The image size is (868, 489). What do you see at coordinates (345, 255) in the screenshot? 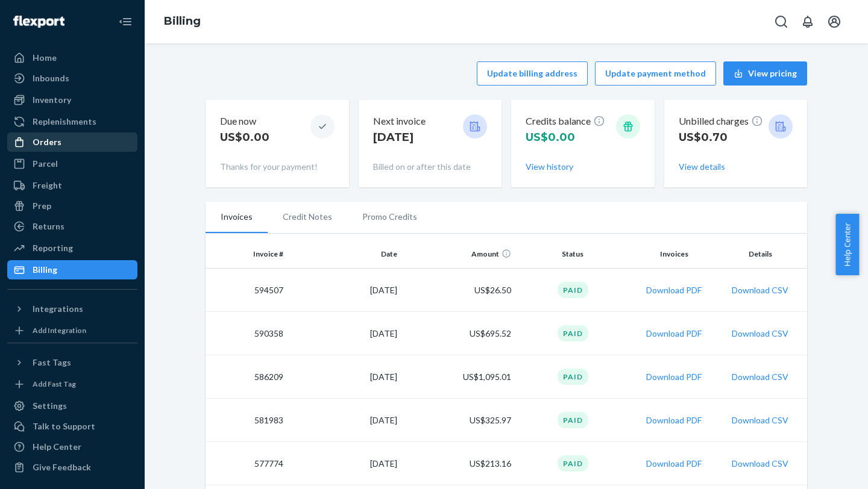
I see `th: Date` at bounding box center [345, 255].